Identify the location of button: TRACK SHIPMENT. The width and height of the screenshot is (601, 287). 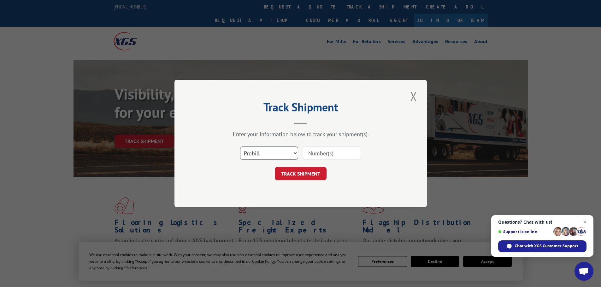
(301, 174).